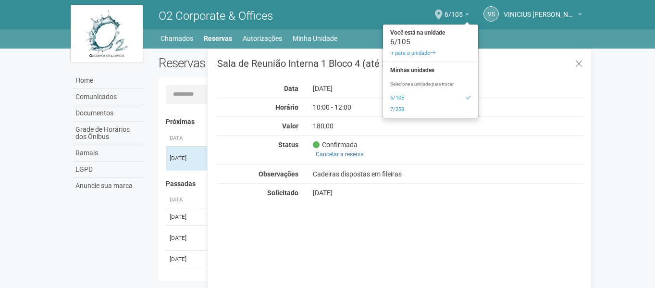 The height and width of the screenshot is (288, 655). What do you see at coordinates (340, 154) in the screenshot?
I see `a: Cancelar a reserva` at bounding box center [340, 154].